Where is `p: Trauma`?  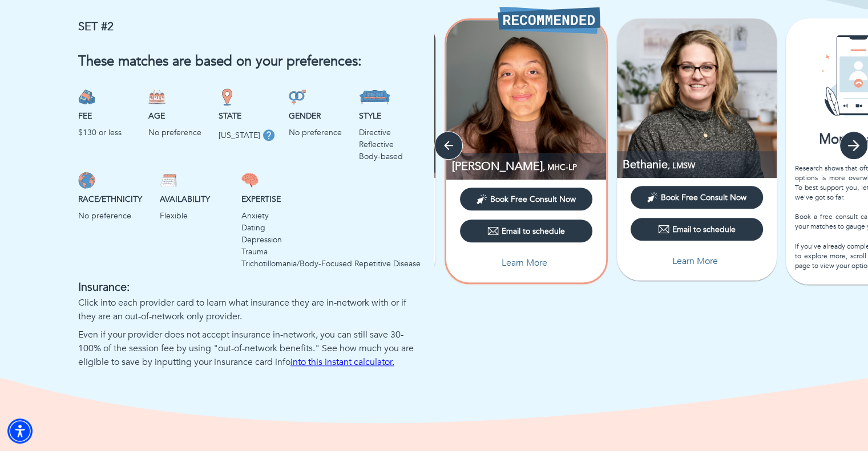 p: Trauma is located at coordinates (331, 251).